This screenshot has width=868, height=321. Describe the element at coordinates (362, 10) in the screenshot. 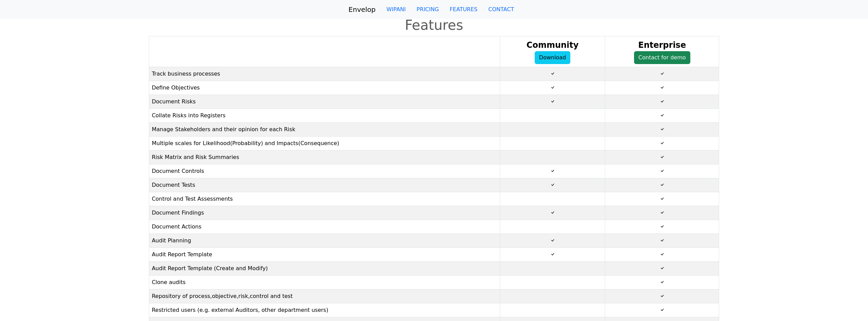

I see `a: Envelop` at that location.